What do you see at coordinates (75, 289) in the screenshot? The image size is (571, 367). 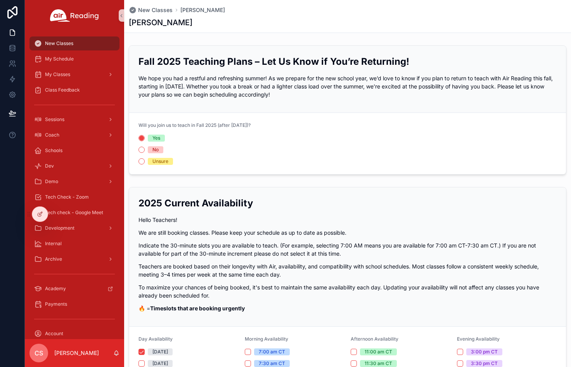 I see `a: Academy` at bounding box center [75, 289].